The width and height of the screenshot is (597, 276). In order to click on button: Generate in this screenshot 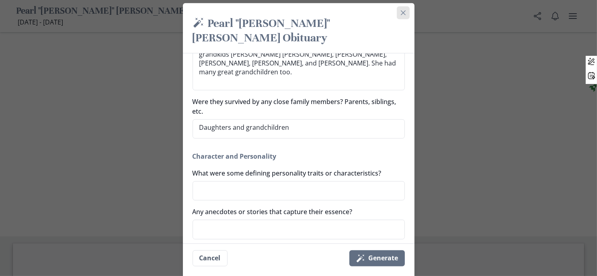, I will do `click(377, 258)`.